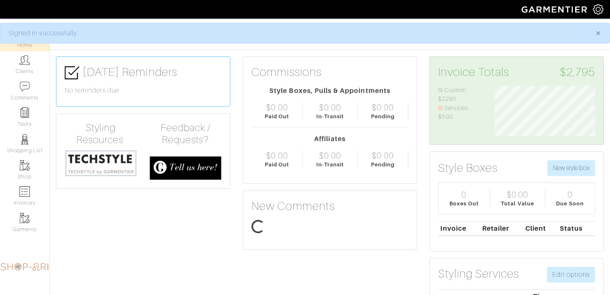  What do you see at coordinates (185, 134) in the screenshot?
I see `h4: Feedback / Requests?` at bounding box center [185, 134].